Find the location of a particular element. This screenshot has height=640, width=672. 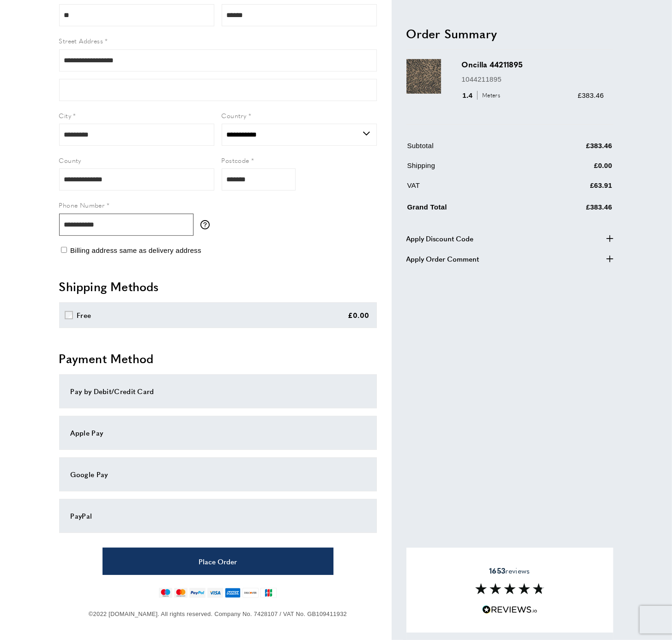

td: Subtotal is located at coordinates (470, 148).